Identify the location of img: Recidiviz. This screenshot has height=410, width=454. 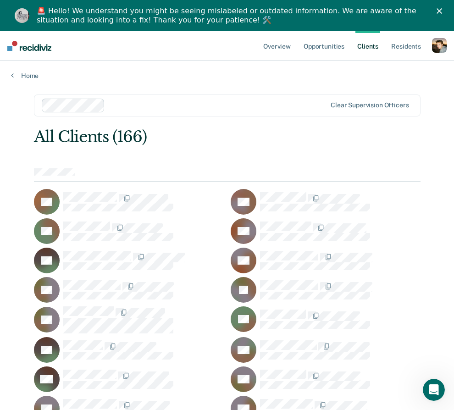
(29, 46).